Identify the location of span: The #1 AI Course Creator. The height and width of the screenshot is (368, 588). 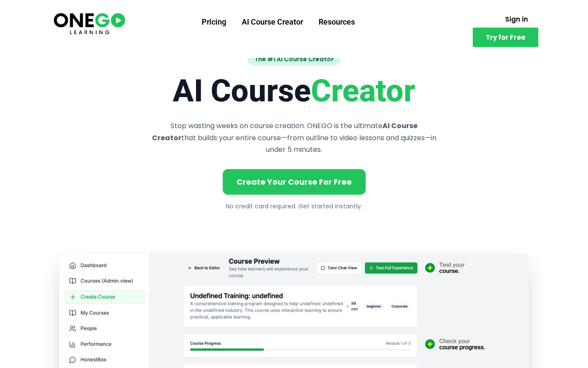
(294, 59).